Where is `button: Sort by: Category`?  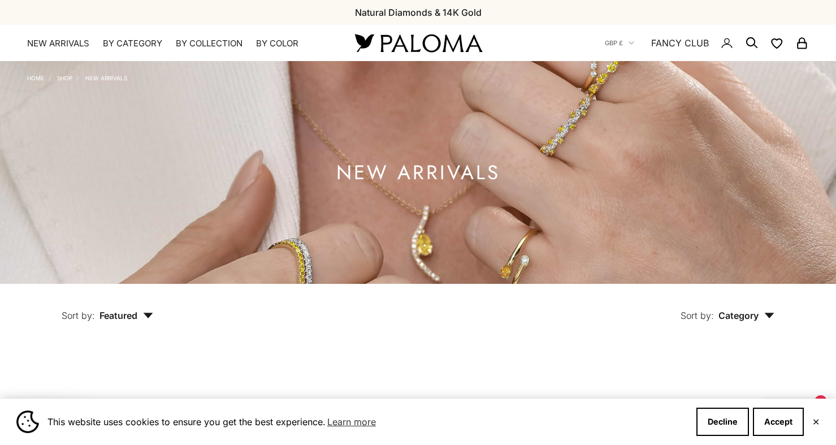 button: Sort by: Category is located at coordinates (727, 307).